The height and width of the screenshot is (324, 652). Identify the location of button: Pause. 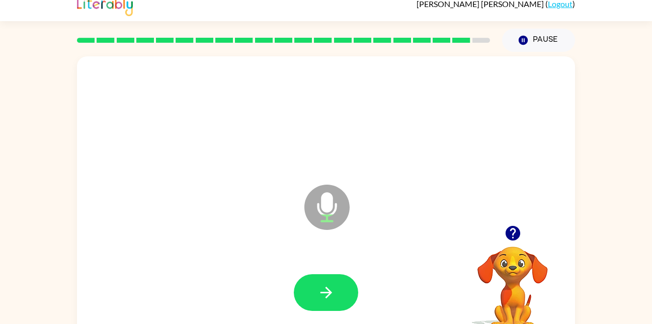
(538, 40).